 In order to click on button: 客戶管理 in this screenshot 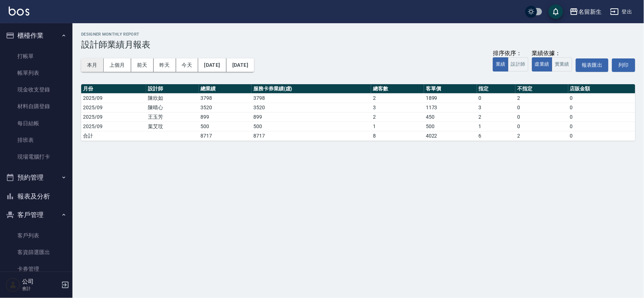, I will do `click(37, 215)`.